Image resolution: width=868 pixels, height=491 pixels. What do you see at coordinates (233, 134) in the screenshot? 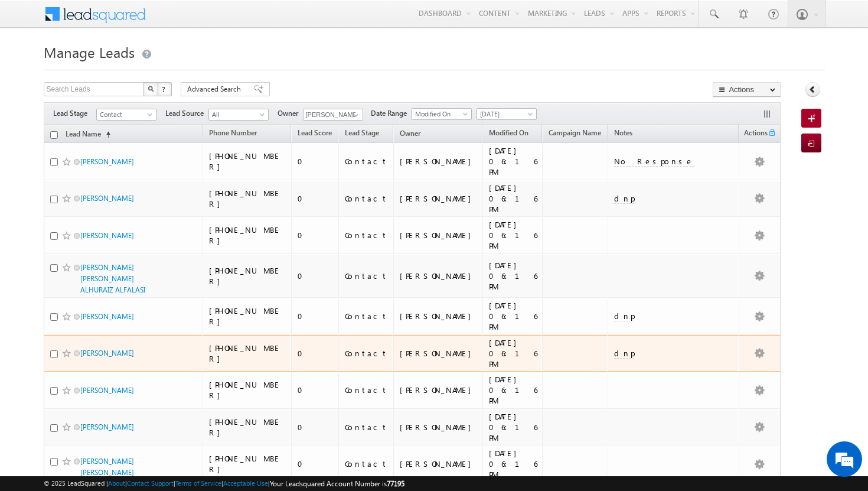
I see `a: Phone Number` at bounding box center [233, 134].